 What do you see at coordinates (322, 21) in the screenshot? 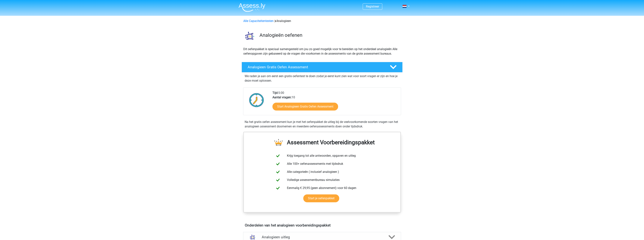
I see `div: Analogieen` at bounding box center [322, 21].